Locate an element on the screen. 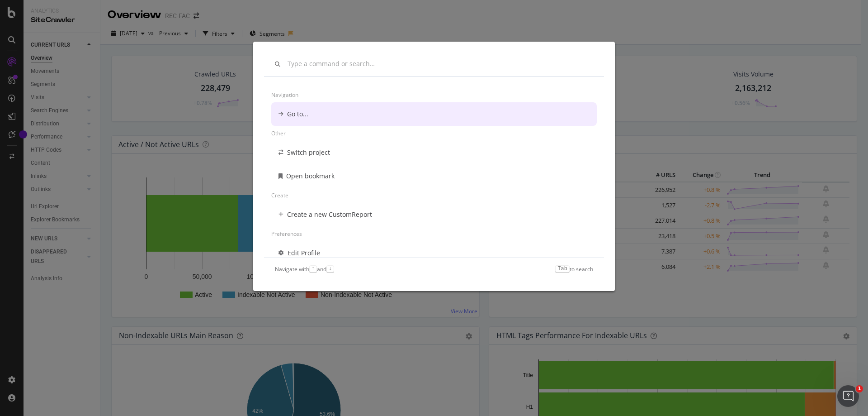 The height and width of the screenshot is (416, 868). div: Other is located at coordinates (434, 133).